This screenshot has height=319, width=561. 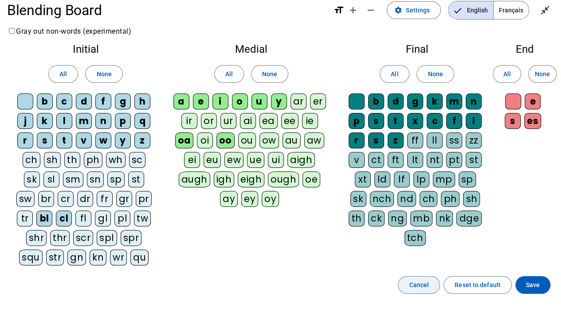 I want to click on div: ue, so click(x=255, y=160).